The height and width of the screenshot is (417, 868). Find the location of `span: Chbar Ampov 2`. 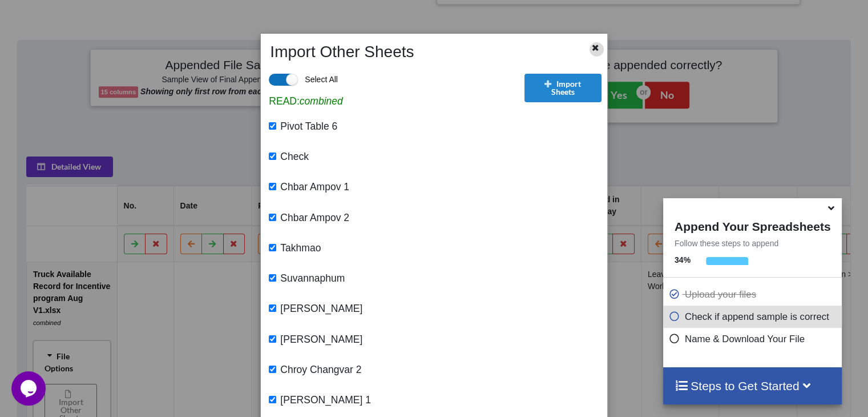

span: Chbar Ampov 2 is located at coordinates (313, 217).